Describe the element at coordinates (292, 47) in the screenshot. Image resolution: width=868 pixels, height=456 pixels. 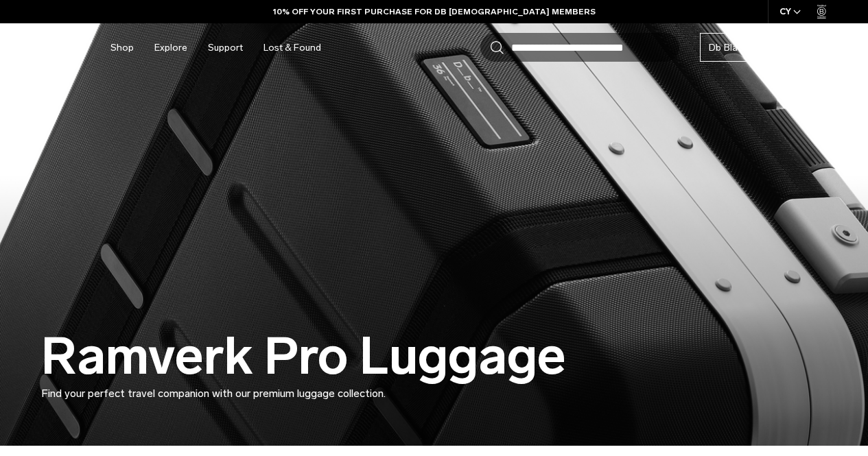
I see `a: Lost & Found` at that location.